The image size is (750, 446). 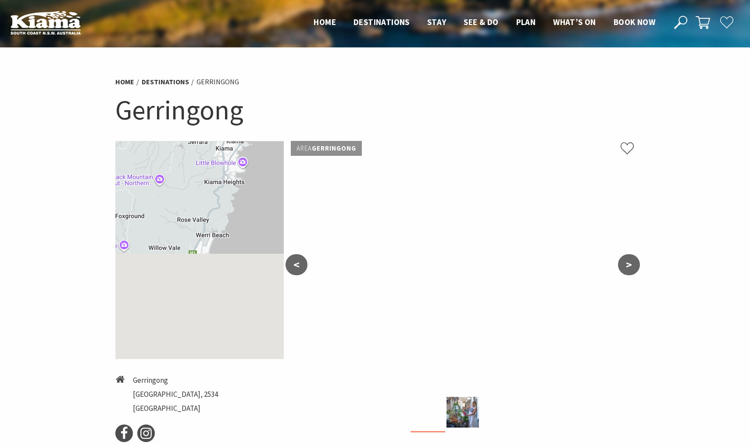 I want to click on nav: Main Menu, so click(x=484, y=22).